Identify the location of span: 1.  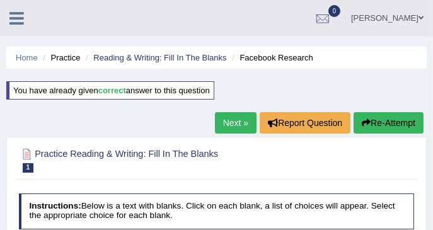
(28, 168).